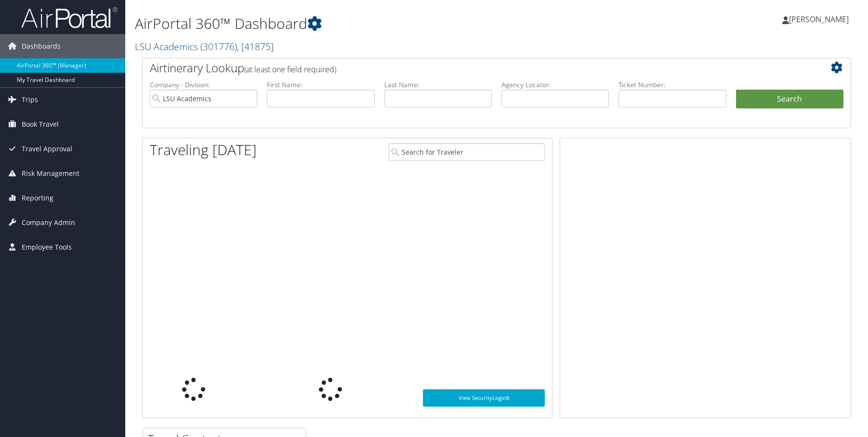  What do you see at coordinates (255, 46) in the screenshot?
I see `span: , [ 41875 ]` at bounding box center [255, 46].